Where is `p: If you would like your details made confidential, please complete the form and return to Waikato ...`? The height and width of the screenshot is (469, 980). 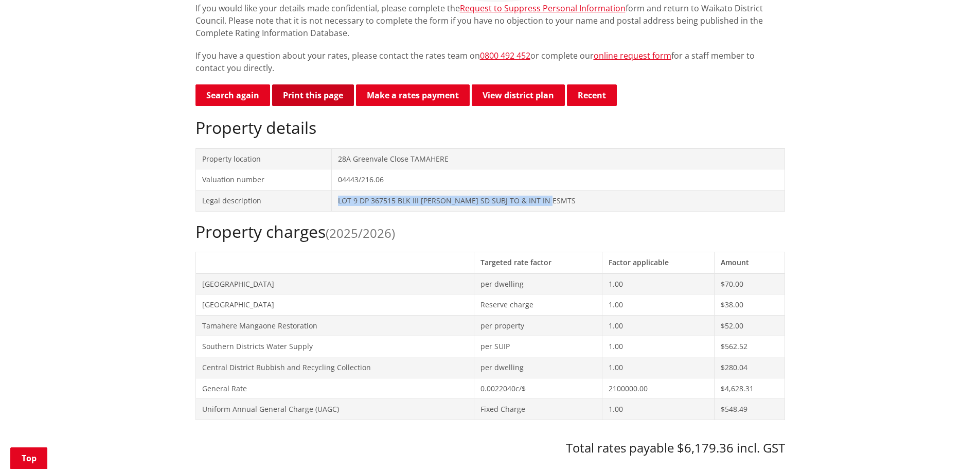
p: If you would like your details made confidential, please complete the form and return to Waikato ... is located at coordinates (490, 21).